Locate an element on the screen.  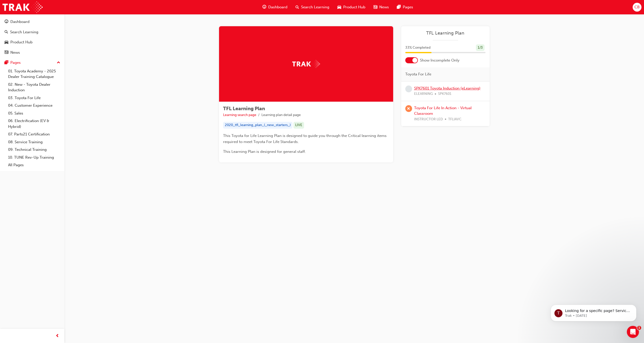
a: 10. TUNE Rev-Up Training is located at coordinates (34, 158).